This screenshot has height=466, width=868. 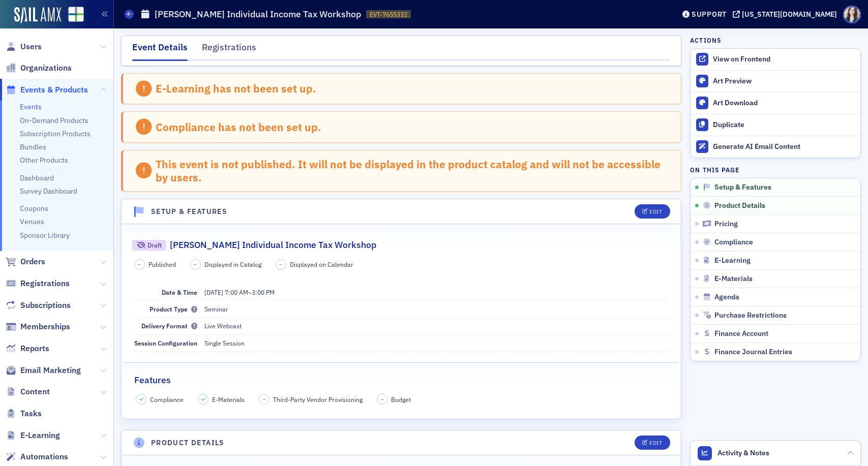 I want to click on span: Reports, so click(x=35, y=348).